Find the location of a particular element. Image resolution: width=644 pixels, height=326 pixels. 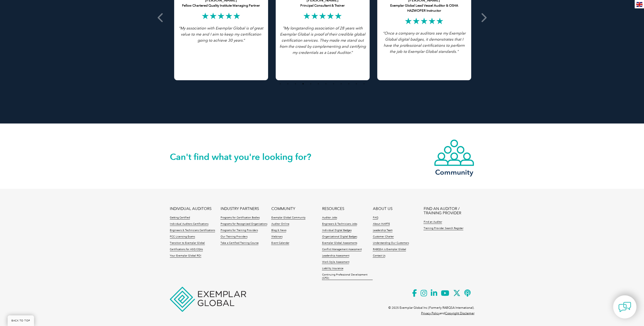

a: Contact Us is located at coordinates (379, 256).